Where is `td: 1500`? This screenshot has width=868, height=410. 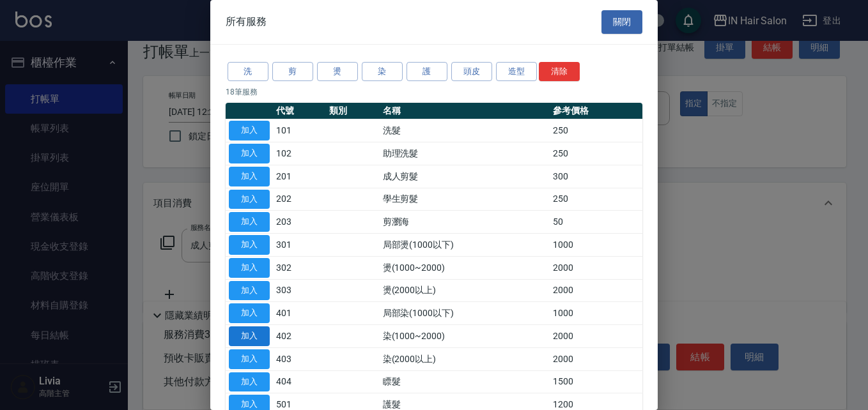
td: 1500 is located at coordinates (596, 382).